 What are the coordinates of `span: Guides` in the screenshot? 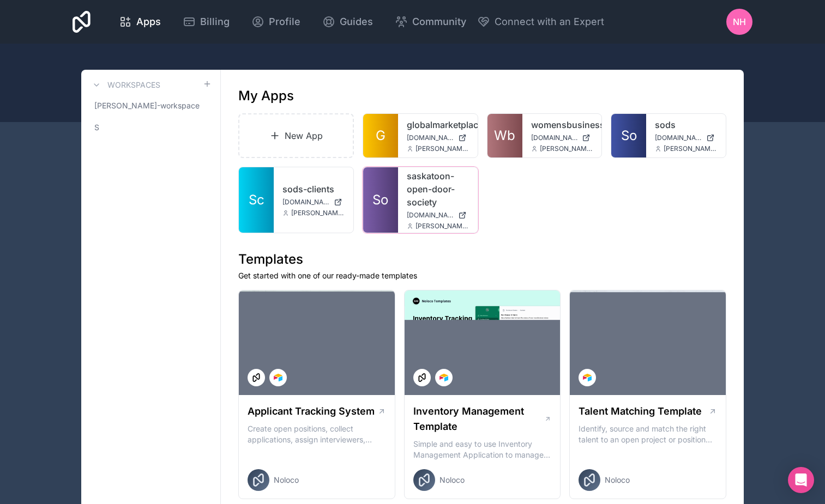 It's located at (356, 22).